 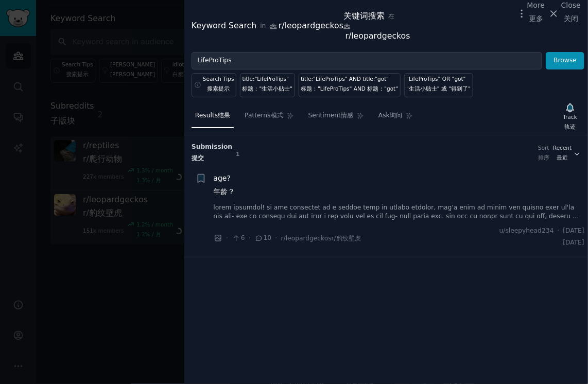 I want to click on button: Track轨迹, so click(x=570, y=118).